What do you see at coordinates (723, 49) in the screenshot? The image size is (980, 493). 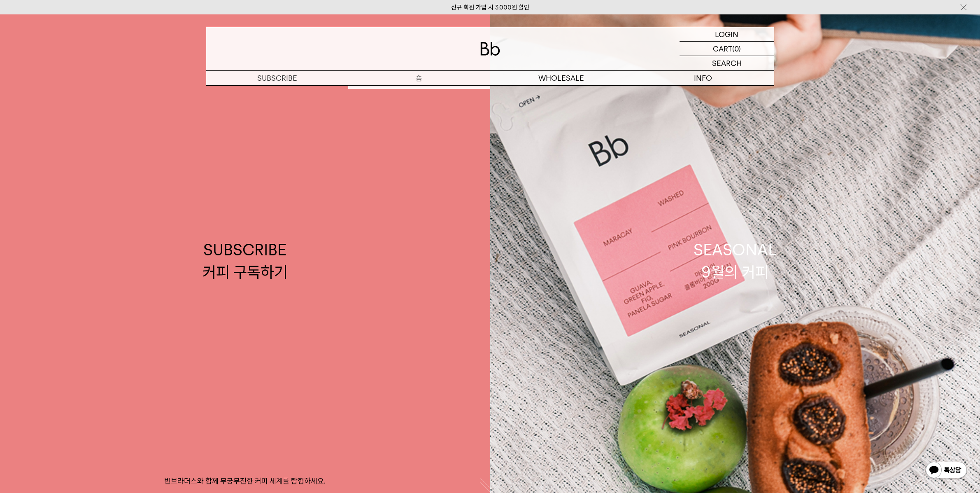 I see `p: CART` at bounding box center [723, 49].